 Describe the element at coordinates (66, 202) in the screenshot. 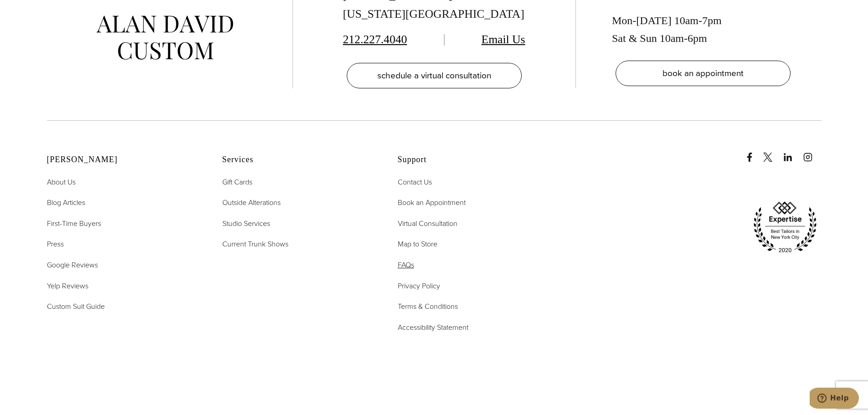

I see `span: Blog Articles` at that location.